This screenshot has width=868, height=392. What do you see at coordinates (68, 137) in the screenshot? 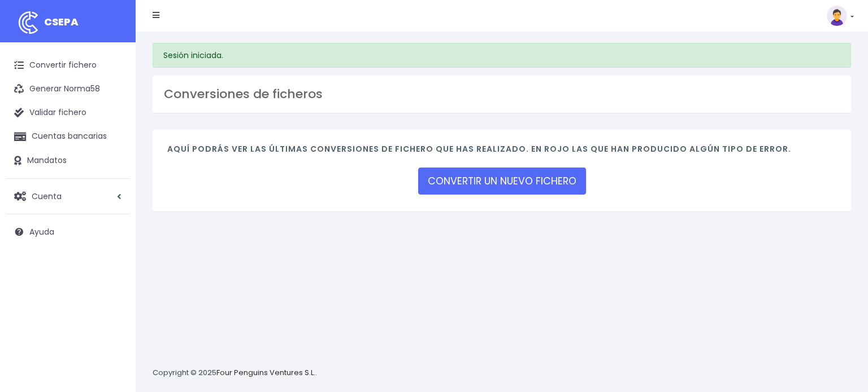
I see `a: Cuentas bancarias` at bounding box center [68, 137].